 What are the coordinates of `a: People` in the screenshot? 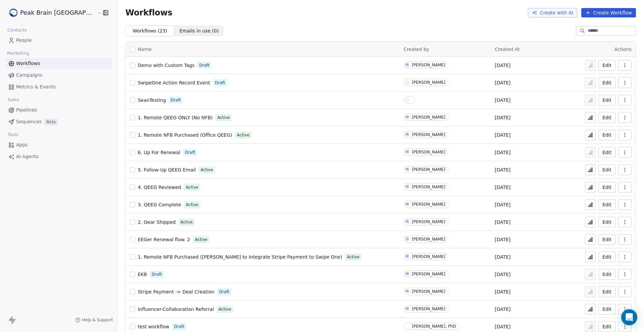 It's located at (58, 40).